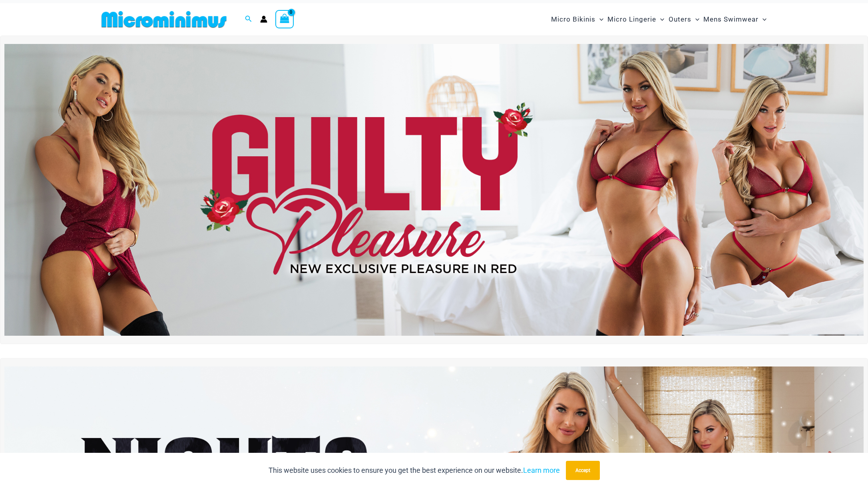 The height and width of the screenshot is (488, 868). I want to click on a: Account icon link, so click(264, 19).